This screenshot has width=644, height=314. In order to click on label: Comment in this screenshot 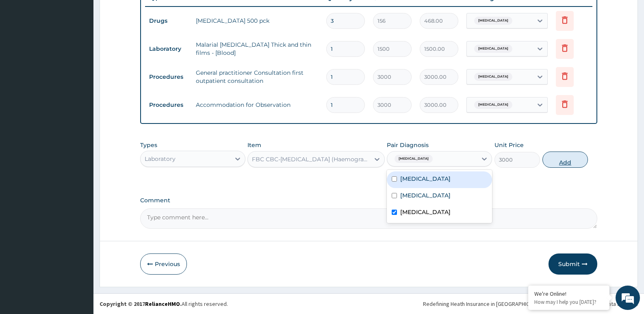, I will do `click(369, 200)`.